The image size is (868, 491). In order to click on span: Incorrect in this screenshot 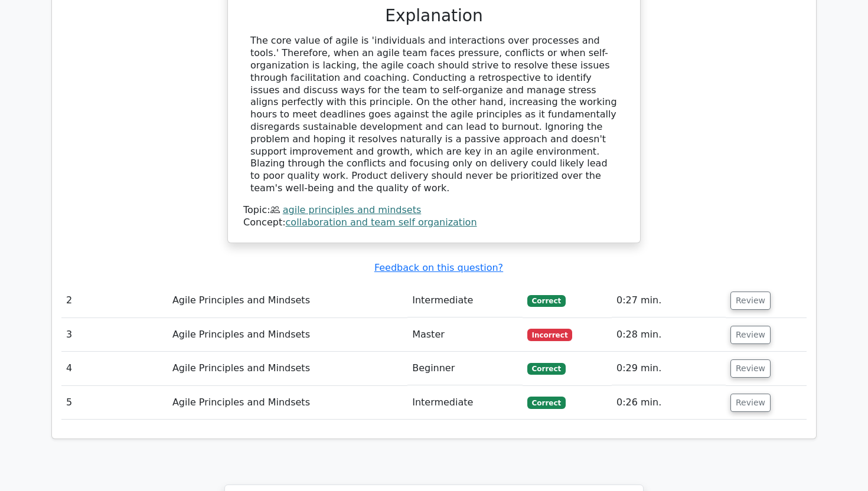, I will do `click(550, 335)`.